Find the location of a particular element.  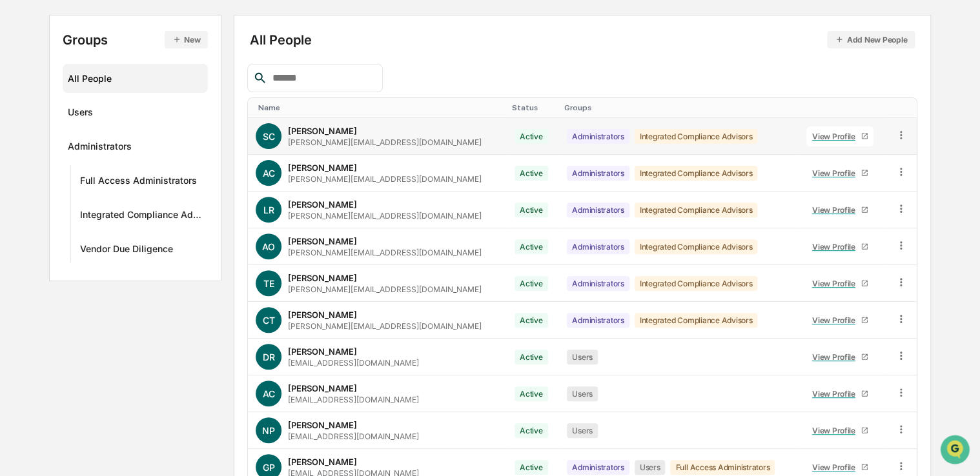

span: Data Lookup is located at coordinates (54, 194).